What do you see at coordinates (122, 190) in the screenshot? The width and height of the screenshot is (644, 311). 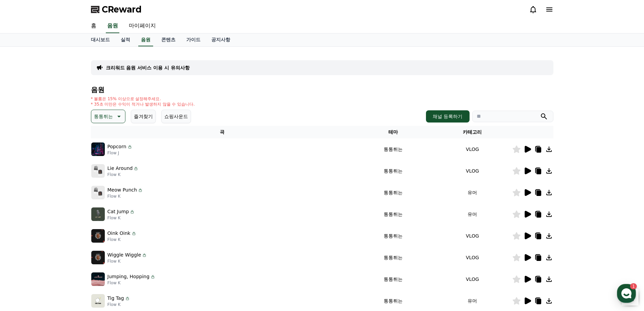 I see `p: Meow Punch` at bounding box center [122, 190].